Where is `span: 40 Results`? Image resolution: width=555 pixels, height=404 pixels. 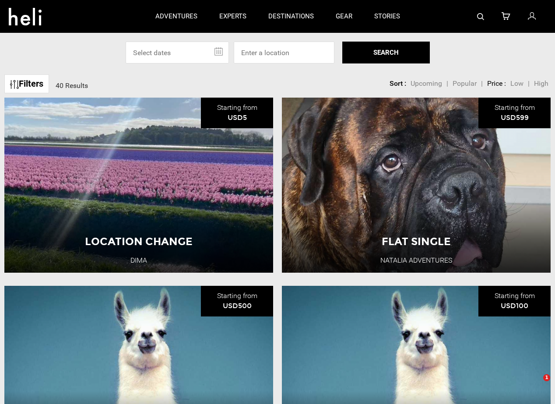
span: 40 Results is located at coordinates (72, 85).